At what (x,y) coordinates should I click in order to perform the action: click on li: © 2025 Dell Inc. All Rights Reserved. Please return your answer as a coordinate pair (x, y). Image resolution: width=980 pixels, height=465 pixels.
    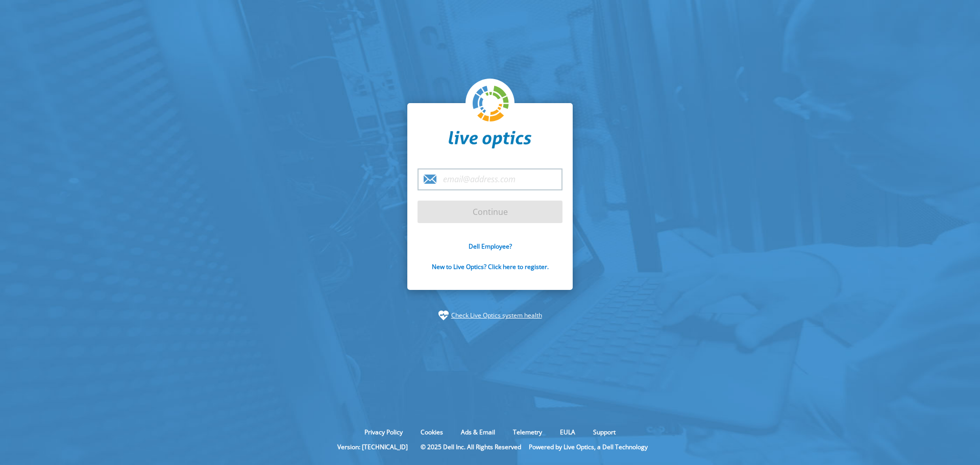
    Looking at the image, I should click on (471, 447).